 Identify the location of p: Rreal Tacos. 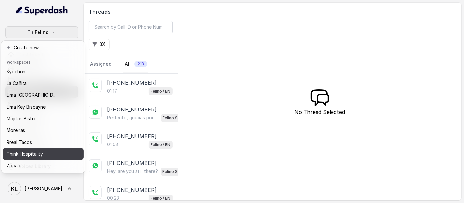
(19, 142).